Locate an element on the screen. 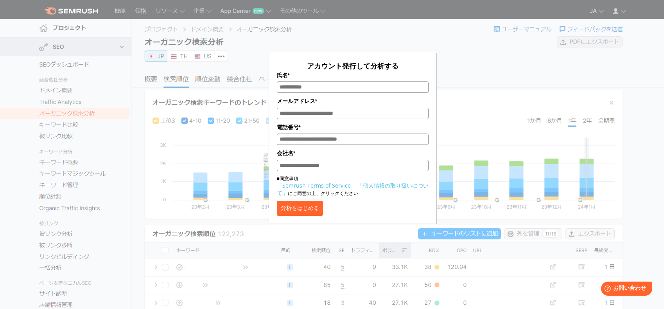 The image size is (664, 309). label: メールアドレス* is located at coordinates (353, 101).